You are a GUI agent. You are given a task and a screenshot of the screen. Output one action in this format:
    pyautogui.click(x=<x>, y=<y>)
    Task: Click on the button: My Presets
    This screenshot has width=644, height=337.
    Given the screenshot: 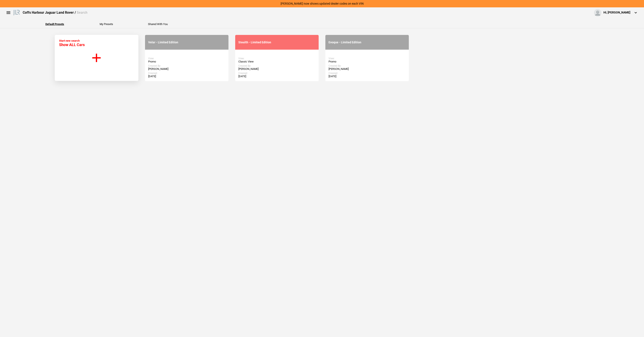 What is the action you would take?
    pyautogui.click(x=106, y=24)
    